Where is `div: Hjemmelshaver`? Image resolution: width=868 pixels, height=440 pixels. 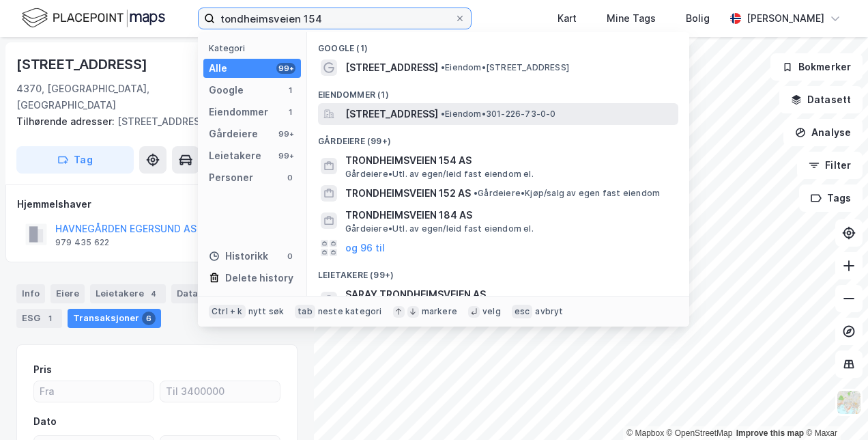 div: Hjemmelshaver is located at coordinates (157, 204).